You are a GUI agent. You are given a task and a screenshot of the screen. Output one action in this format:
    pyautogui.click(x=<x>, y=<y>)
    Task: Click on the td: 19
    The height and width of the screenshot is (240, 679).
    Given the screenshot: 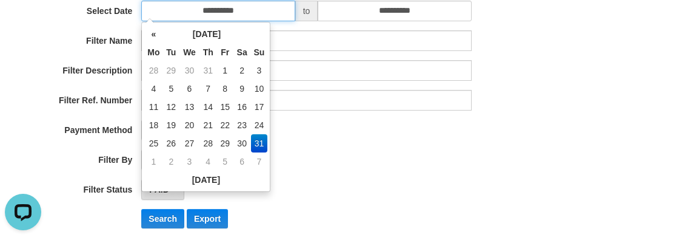 What is the action you would take?
    pyautogui.click(x=172, y=125)
    